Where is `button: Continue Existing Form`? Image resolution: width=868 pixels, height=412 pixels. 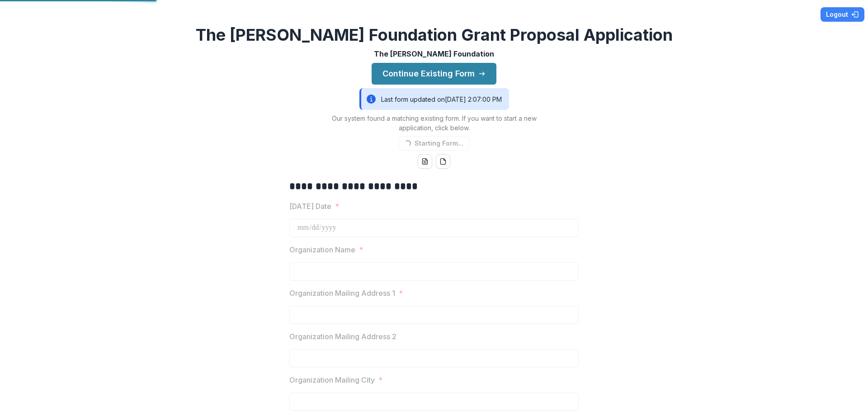 button: Continue Existing Form is located at coordinates (434, 74).